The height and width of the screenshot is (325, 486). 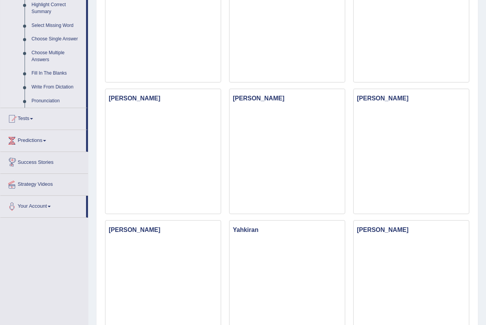 What do you see at coordinates (57, 56) in the screenshot?
I see `a: Choose Multiple Answers` at bounding box center [57, 56].